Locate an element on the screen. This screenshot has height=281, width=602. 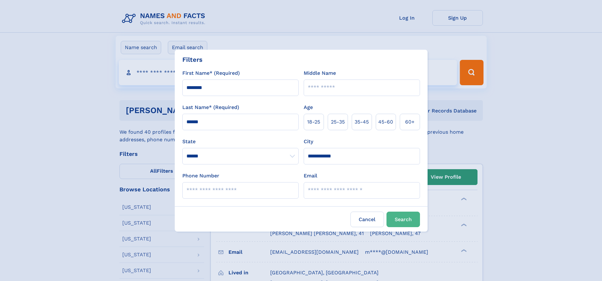
div: Filters is located at coordinates (193, 59).